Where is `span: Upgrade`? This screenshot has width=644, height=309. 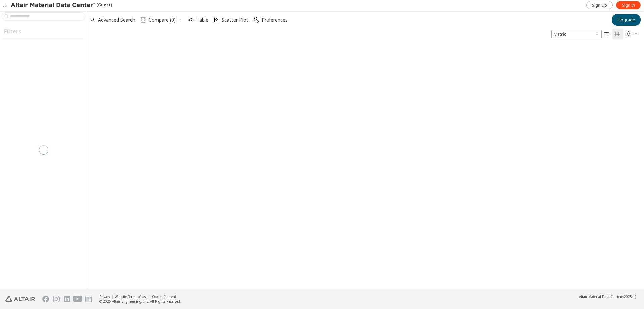
span: Upgrade is located at coordinates (626, 20).